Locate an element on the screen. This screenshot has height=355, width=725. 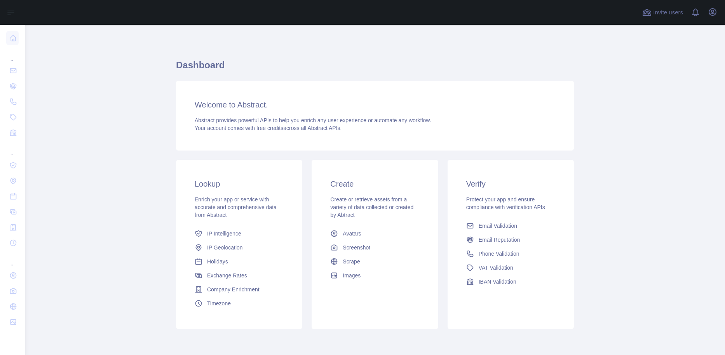
span: Exchange Rates is located at coordinates (227, 276).